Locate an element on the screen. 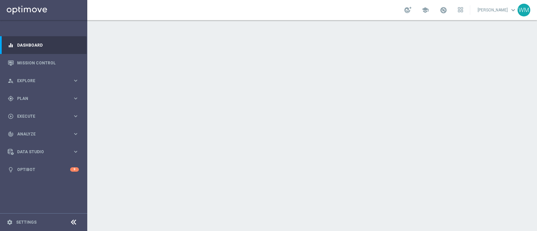  i: person_search is located at coordinates (11, 81).